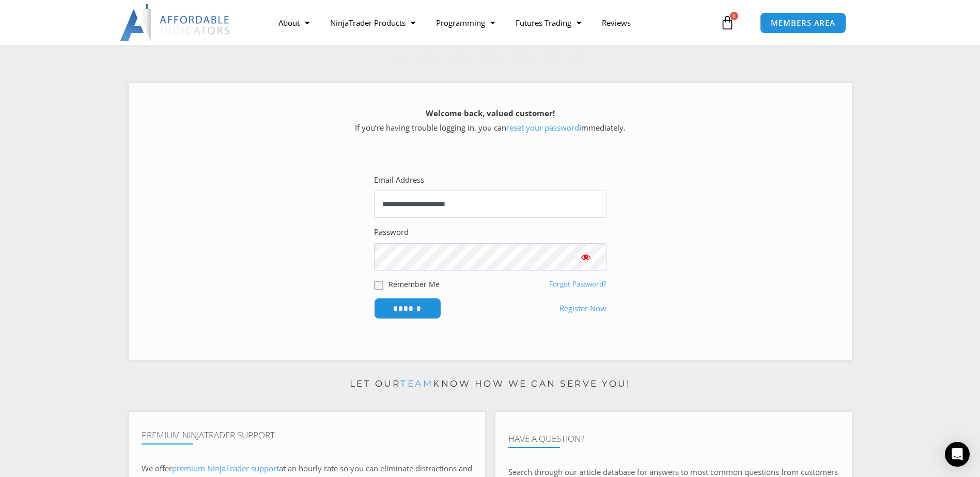  I want to click on span: We offer, so click(156, 469).